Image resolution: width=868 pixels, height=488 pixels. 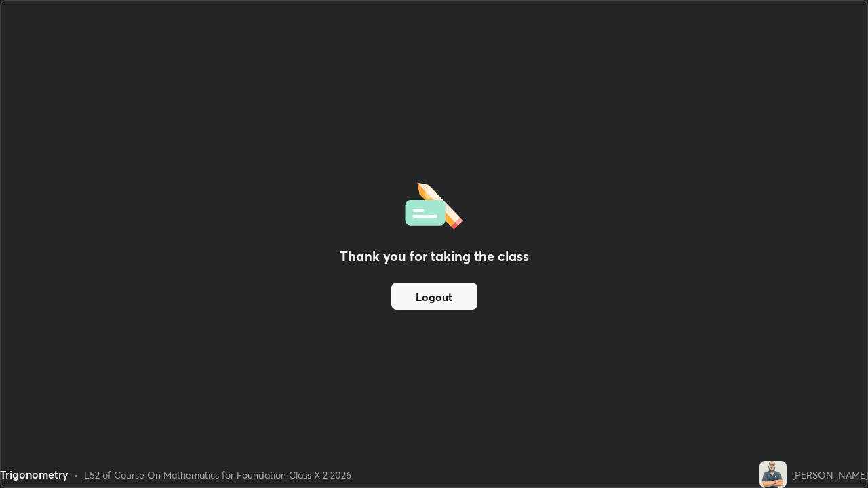 I want to click on button: Logout, so click(x=434, y=296).